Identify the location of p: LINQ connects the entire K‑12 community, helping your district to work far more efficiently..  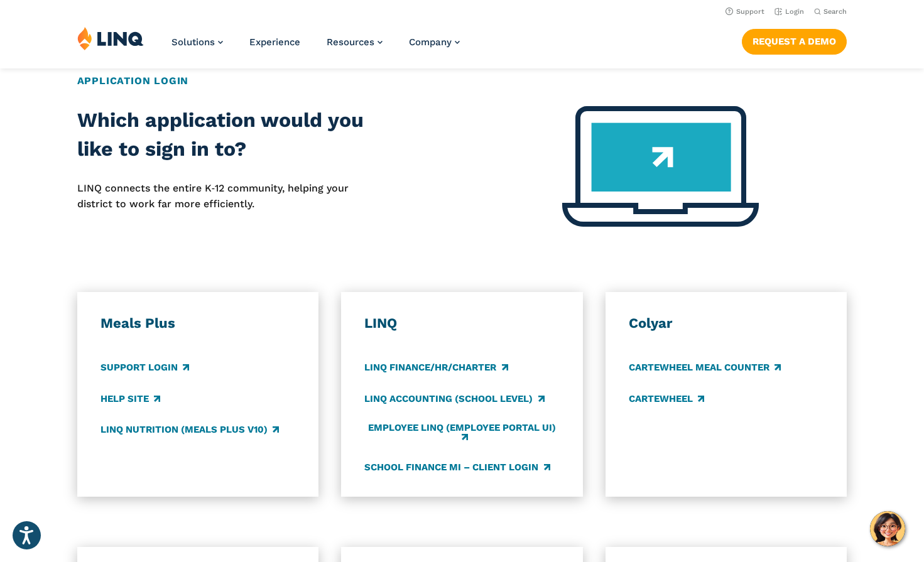
(231, 196).